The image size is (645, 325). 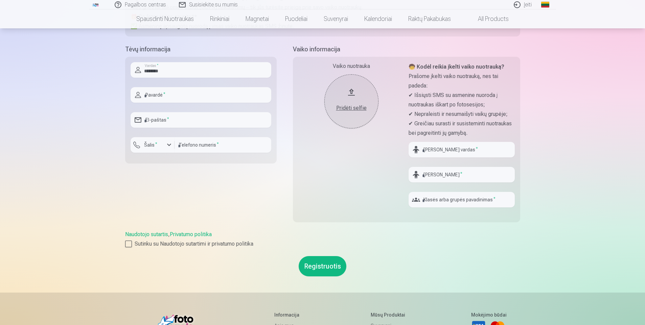 I want to click on p: ✔ Nepraleisti ir nesumaišyti vaikų grupėje;, so click(x=461, y=114).